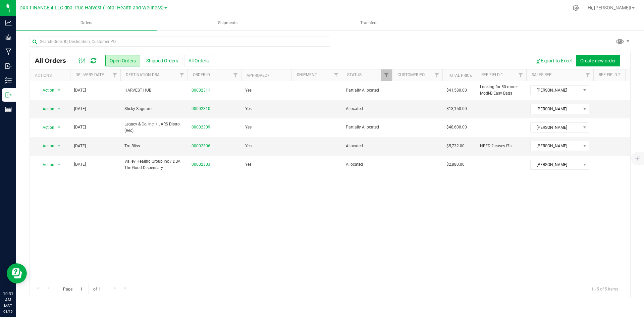  I want to click on span: $2,880.00, so click(456, 165).